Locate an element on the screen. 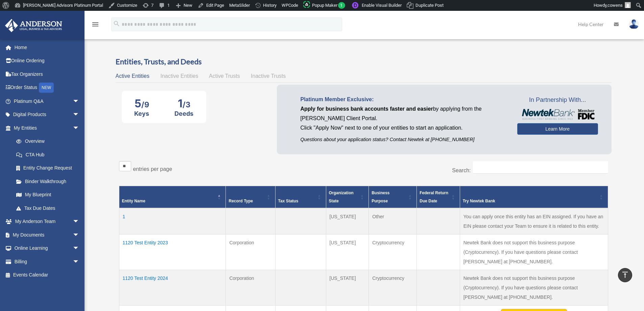 Image resolution: width=644 pixels, height=311 pixels. a: My Entitiesarrow_drop_down is located at coordinates (45, 128).